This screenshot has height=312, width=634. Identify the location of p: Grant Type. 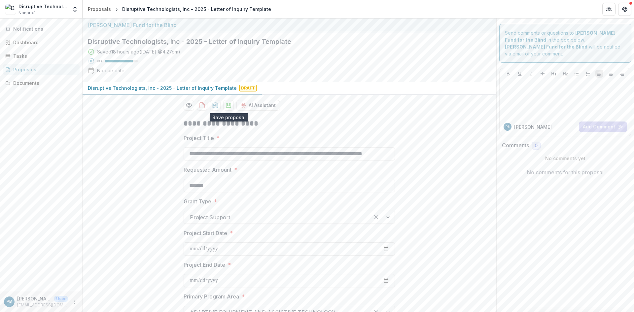
(198, 202).